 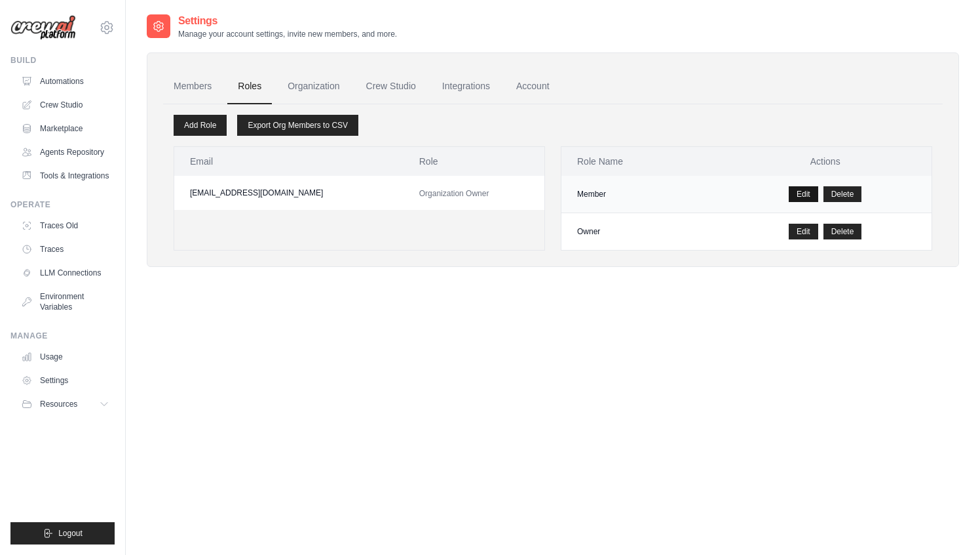 What do you see at coordinates (65, 128) in the screenshot?
I see `a: Marketplace` at bounding box center [65, 128].